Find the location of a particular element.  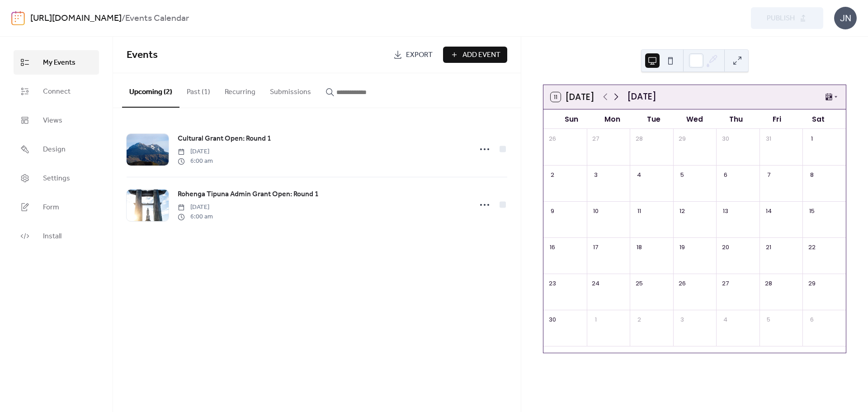

a: Add Event is located at coordinates (475, 55).